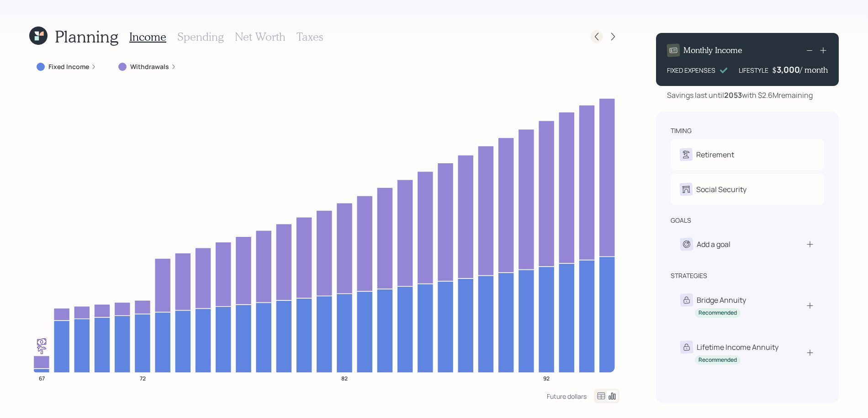 This screenshot has height=418, width=868. What do you see at coordinates (733, 95) in the screenshot?
I see `b: 2053` at bounding box center [733, 95].